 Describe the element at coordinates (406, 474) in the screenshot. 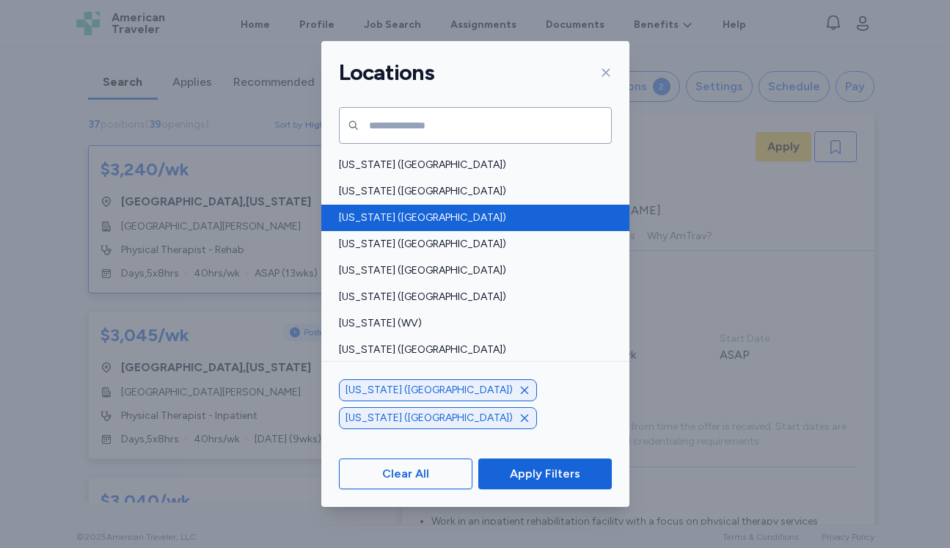

I see `button: Clear All` at that location.